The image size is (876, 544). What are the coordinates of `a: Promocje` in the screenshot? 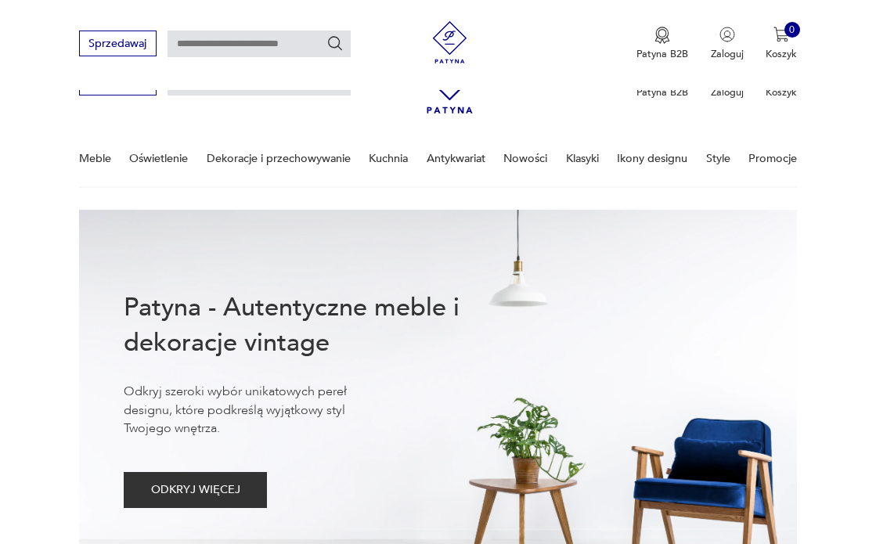 It's located at (773, 158).